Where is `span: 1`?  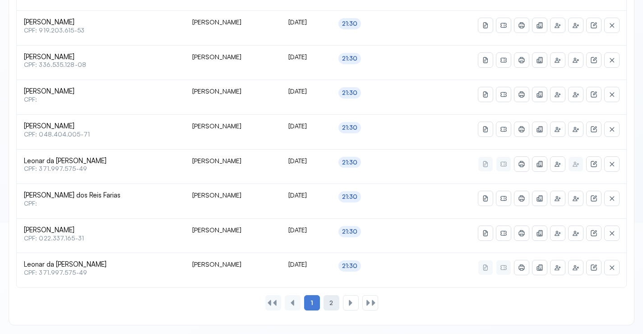 span: 1 is located at coordinates (312, 302).